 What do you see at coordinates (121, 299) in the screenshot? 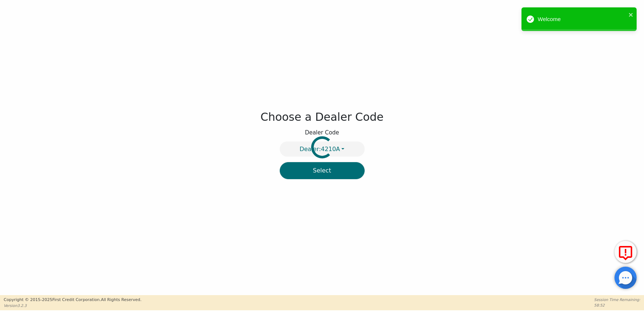
I see `span: All Rights Reserved.` at bounding box center [121, 299].